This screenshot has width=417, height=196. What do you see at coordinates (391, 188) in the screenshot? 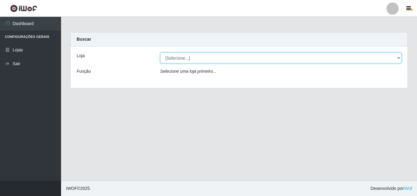
I see `span: Desenvolvido por` at bounding box center [391, 188].